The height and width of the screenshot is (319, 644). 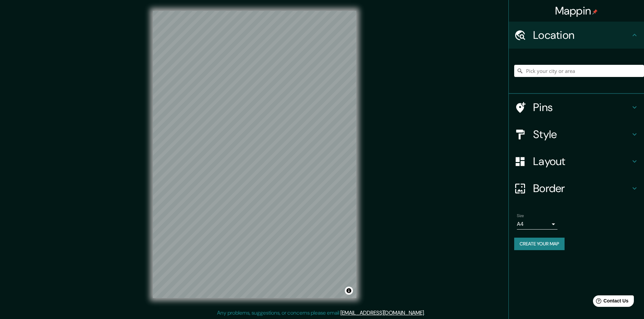 I want to click on button: Toggle attribution, so click(x=349, y=291).